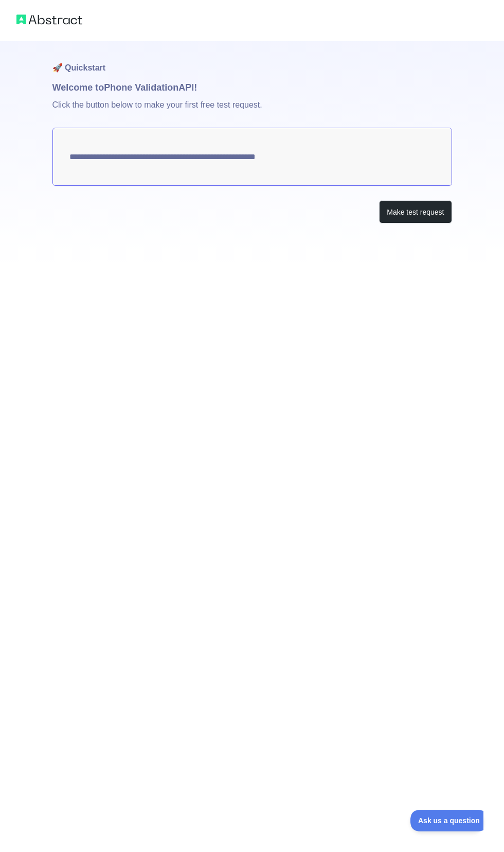  What do you see at coordinates (252, 111) in the screenshot?
I see `p: Click the button below to make your first free test request.` at bounding box center [252, 111].